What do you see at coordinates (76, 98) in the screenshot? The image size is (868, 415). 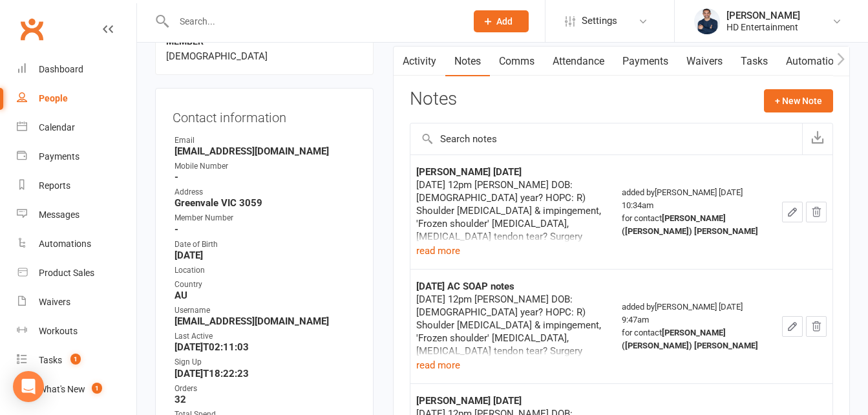 I see `a: People` at bounding box center [76, 98].